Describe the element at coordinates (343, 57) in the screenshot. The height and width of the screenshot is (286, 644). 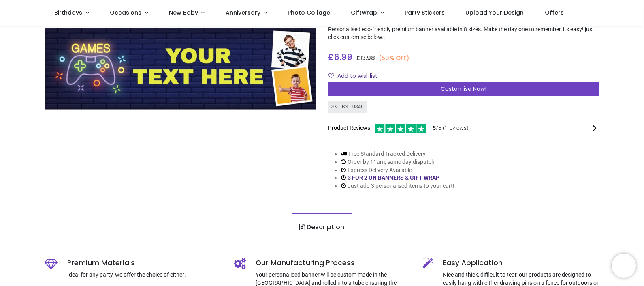
I see `span: 6.99` at that location.